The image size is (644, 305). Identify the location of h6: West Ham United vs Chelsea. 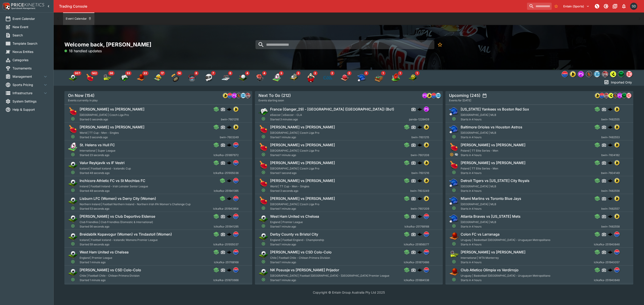
(104, 252).